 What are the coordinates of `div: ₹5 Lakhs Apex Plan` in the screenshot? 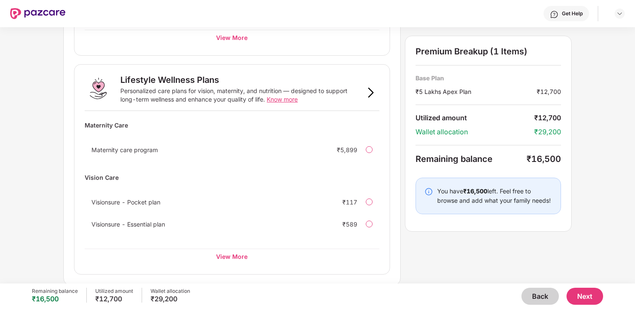 It's located at (476, 91).